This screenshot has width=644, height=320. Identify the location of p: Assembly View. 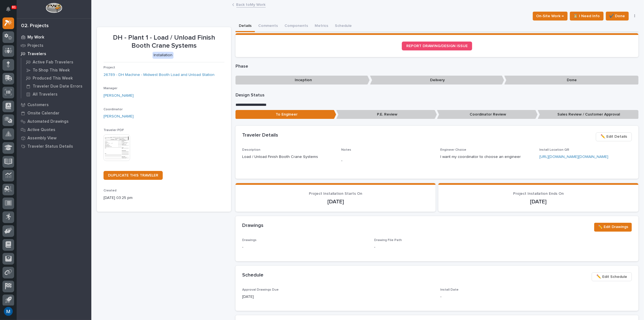
(42, 138).